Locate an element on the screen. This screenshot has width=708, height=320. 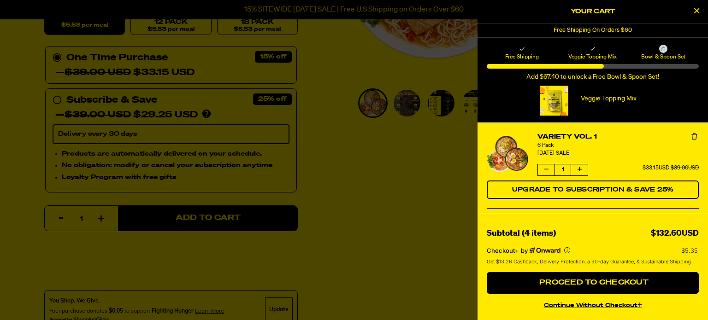
div: 6 Pack is located at coordinates (618, 146).